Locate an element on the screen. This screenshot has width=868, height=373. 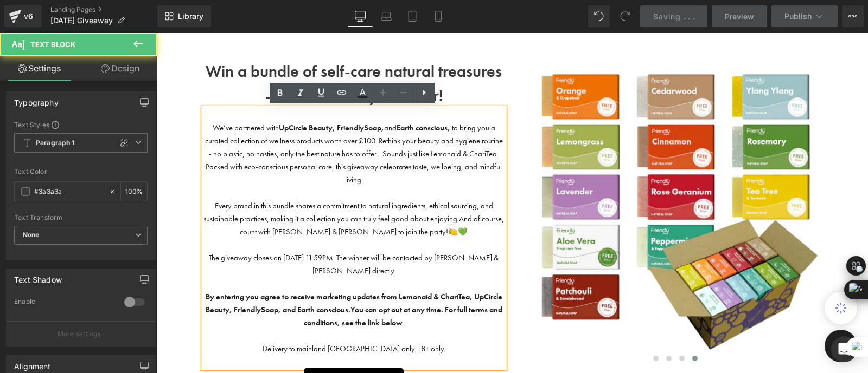
a: New Library is located at coordinates (184, 16).